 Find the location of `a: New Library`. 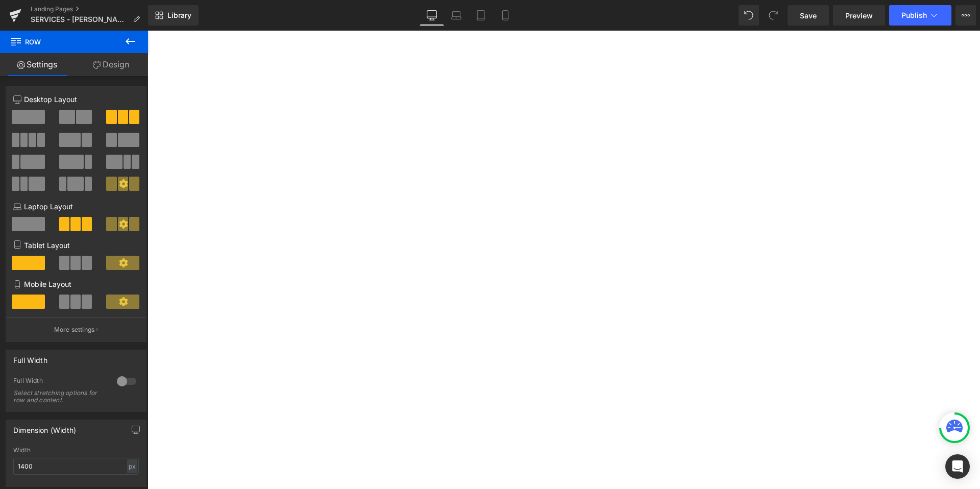

a: New Library is located at coordinates (173, 16).